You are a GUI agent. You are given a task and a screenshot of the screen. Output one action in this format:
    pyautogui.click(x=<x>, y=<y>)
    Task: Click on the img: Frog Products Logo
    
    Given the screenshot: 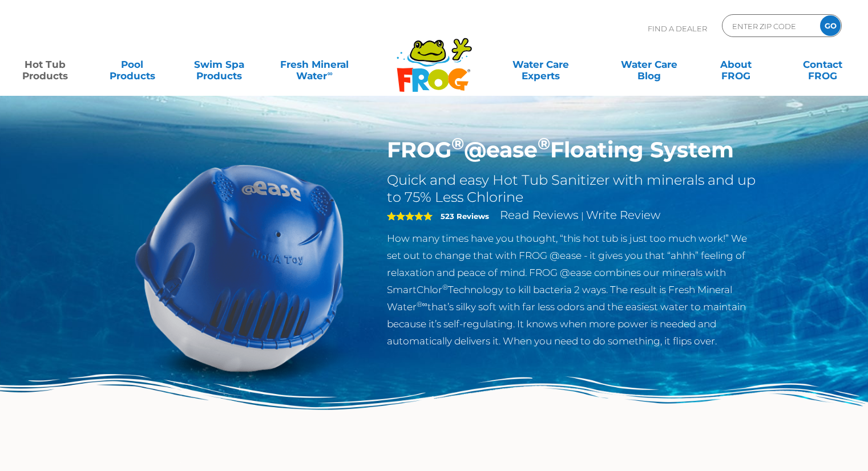 What is the action you would take?
    pyautogui.click(x=434, y=57)
    